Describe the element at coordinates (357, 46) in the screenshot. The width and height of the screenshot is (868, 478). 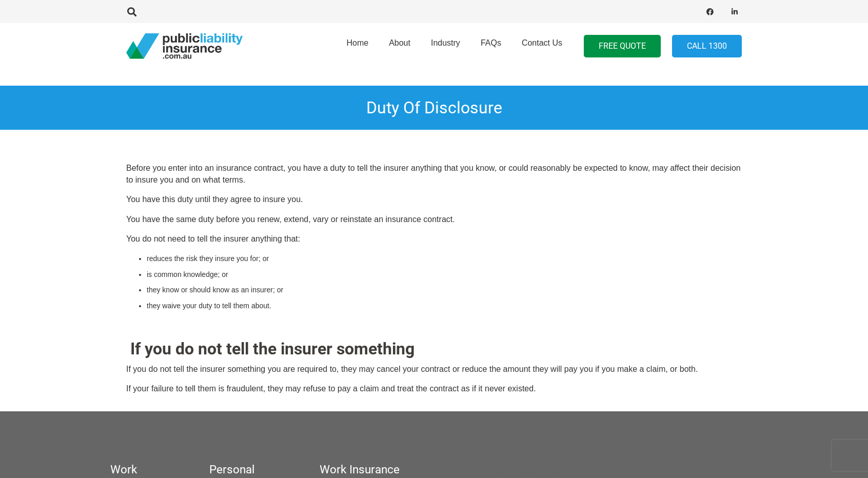
I see `a: Home` at that location.